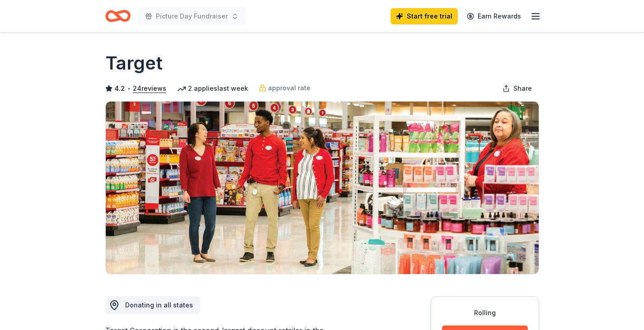  What do you see at coordinates (212, 88) in the screenshot?
I see `div: 2 applies last week` at bounding box center [212, 88].